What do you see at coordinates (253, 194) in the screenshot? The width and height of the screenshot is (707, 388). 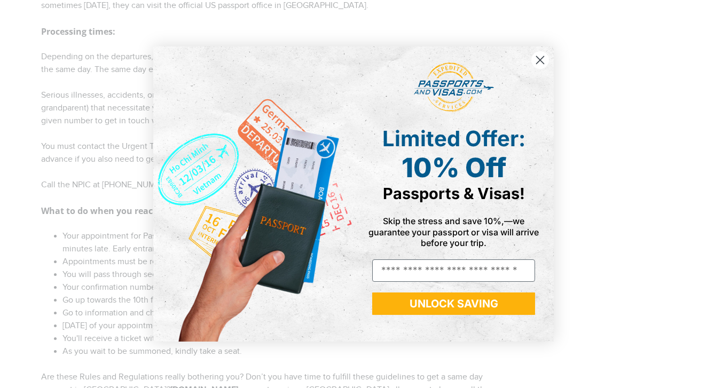 I see `img: de9cda0d-0715-46ca-9a25-073762a91ba7.png` at bounding box center [253, 194].